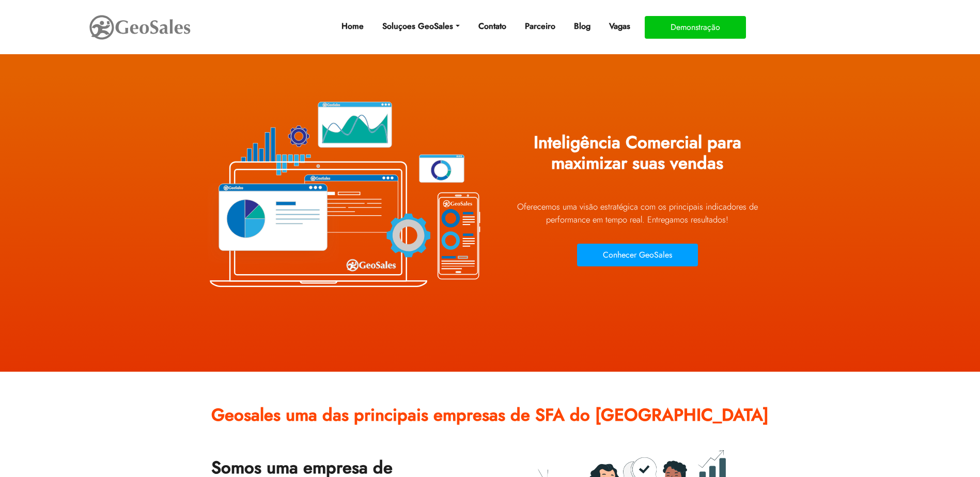 This screenshot has height=477, width=980. I want to click on a: Vagas, so click(619, 26).